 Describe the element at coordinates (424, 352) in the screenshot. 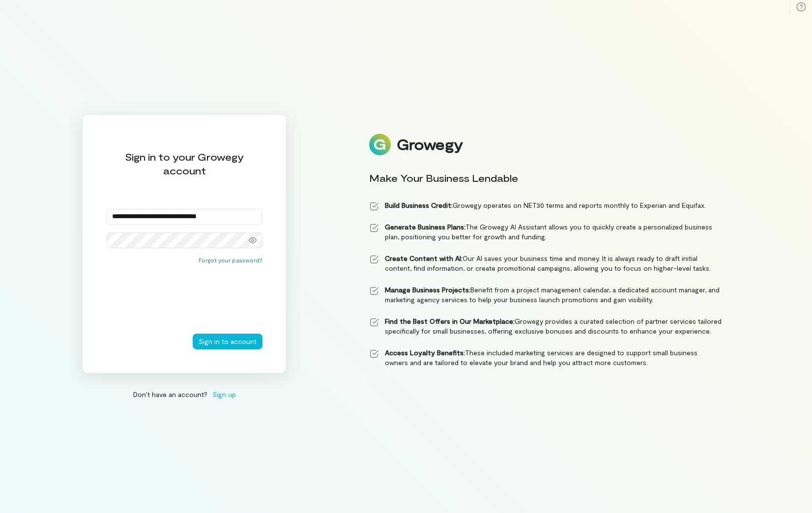

I see `strong: Access Loyalty Benefits:` at that location.